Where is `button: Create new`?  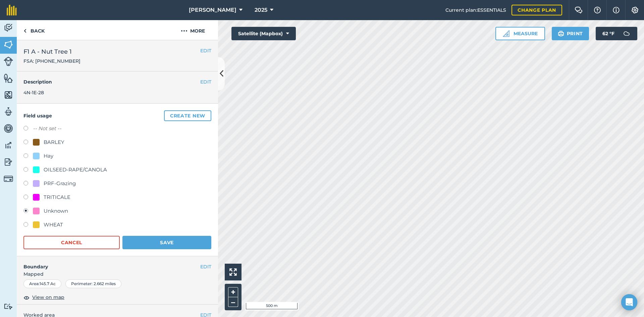
button: Create new is located at coordinates (187, 116).